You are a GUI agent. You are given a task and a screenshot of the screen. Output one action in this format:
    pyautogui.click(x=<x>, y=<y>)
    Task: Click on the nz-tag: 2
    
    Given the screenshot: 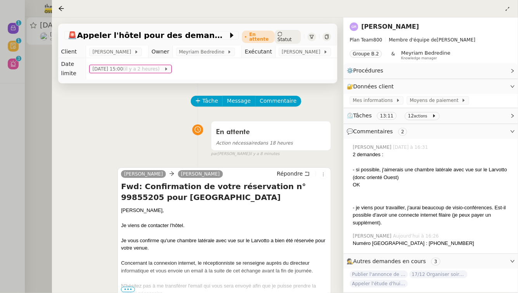 What is the action you would take?
    pyautogui.click(x=403, y=132)
    